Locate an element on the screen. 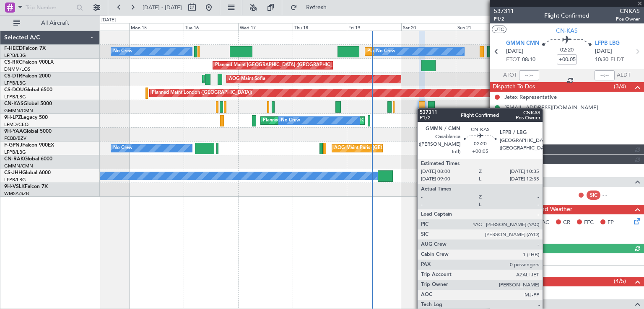  a: WMSA/SZB is located at coordinates (16, 194).